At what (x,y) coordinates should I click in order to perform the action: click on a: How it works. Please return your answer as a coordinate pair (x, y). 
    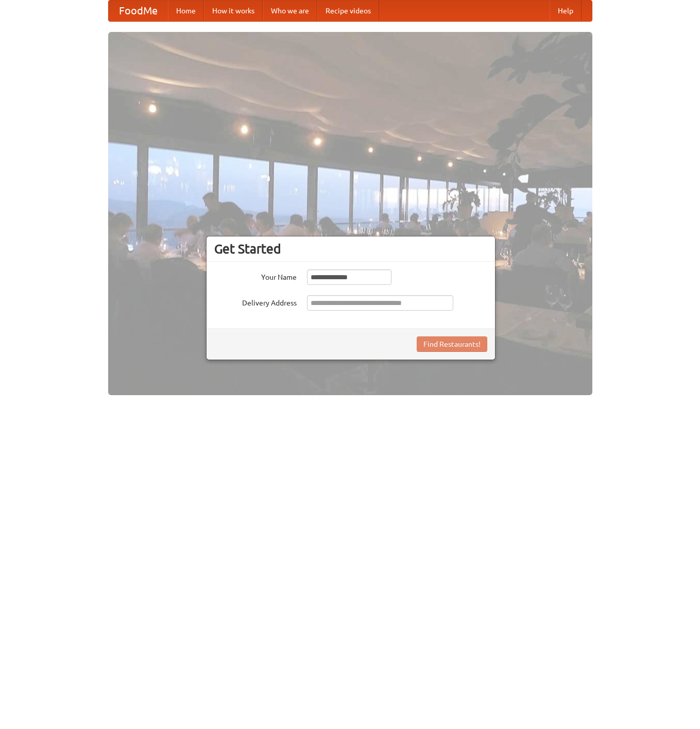
    Looking at the image, I should click on (234, 11).